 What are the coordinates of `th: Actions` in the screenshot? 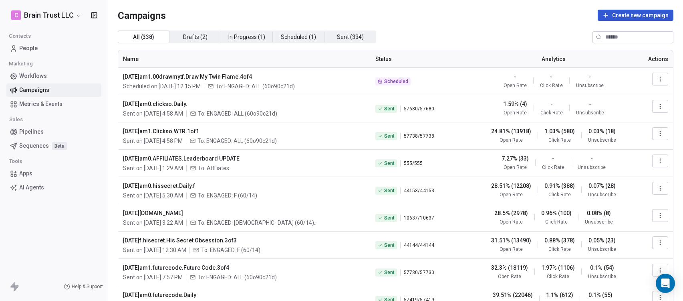 It's located at (655, 59).